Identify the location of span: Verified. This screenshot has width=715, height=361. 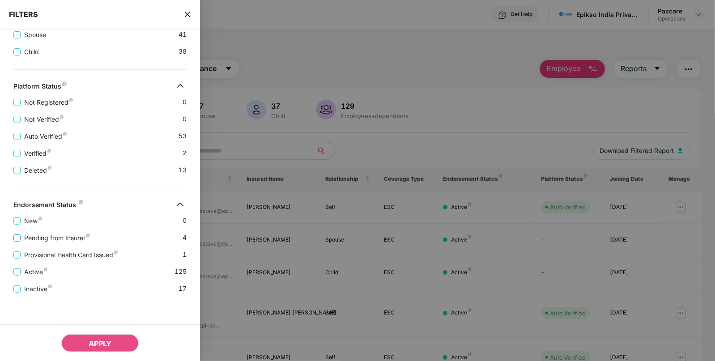
(38, 153).